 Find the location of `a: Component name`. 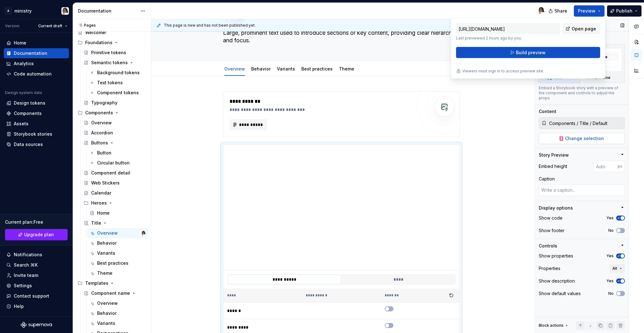

a: Component name is located at coordinates (115, 293).